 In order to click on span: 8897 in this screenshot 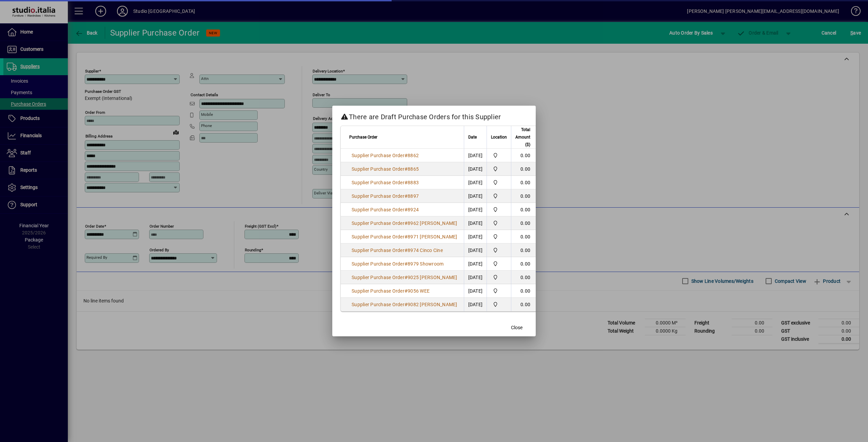, I will do `click(413, 196)`.